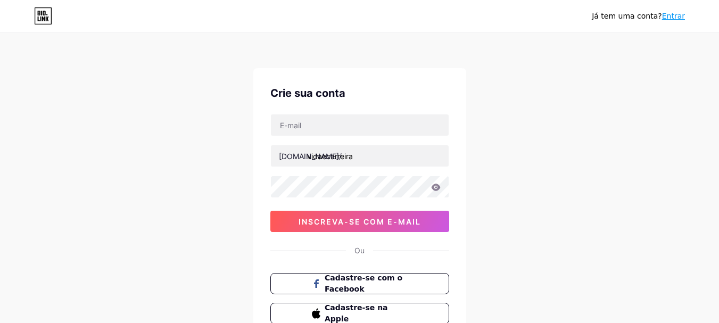 The image size is (719, 323). I want to click on font: Cadastre-se na Apple, so click(356, 313).